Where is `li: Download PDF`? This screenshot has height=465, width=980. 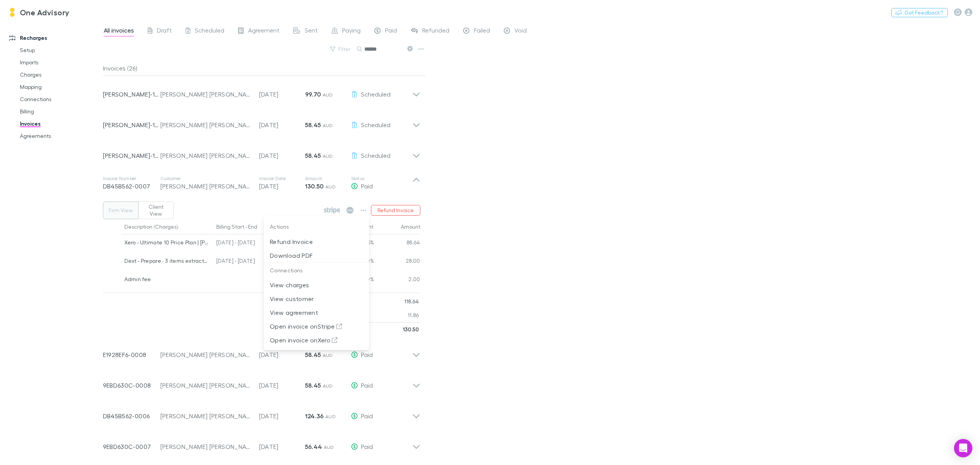 li: Download PDF is located at coordinates (317, 256).